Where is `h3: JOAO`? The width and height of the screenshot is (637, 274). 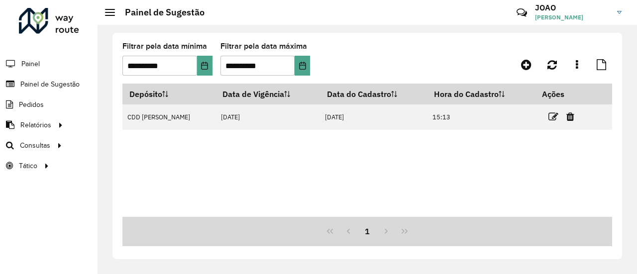 h3: JOAO is located at coordinates (572, 7).